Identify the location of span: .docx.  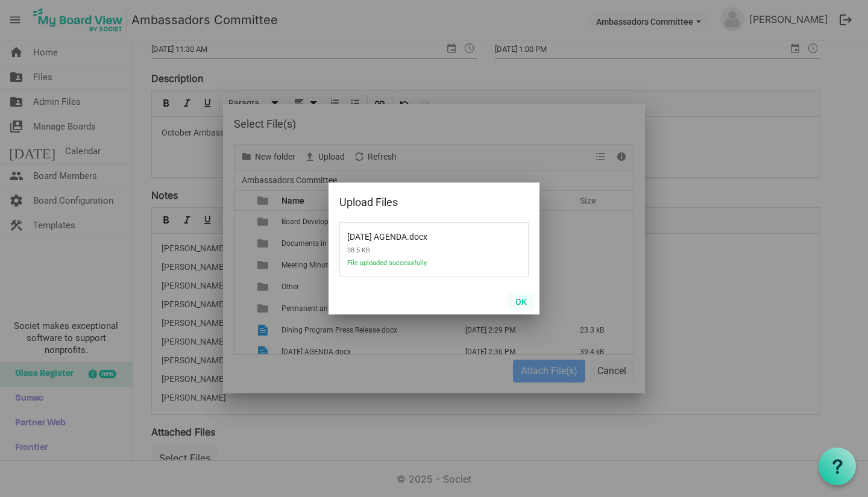
(411, 233).